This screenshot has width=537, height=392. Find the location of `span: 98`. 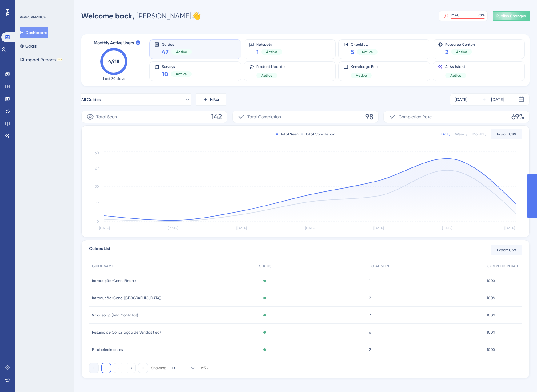

span: 98 is located at coordinates (369, 117).